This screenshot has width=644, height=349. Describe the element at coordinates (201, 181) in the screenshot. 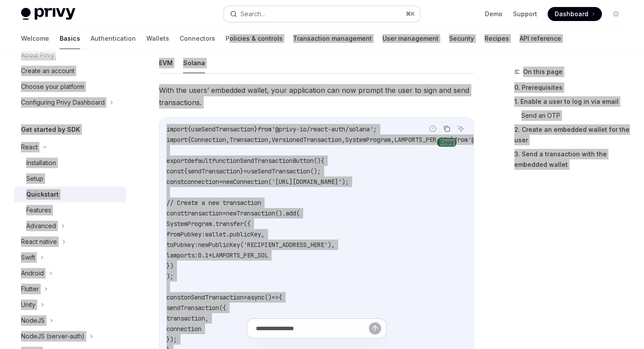

I see `span: connection` at that location.